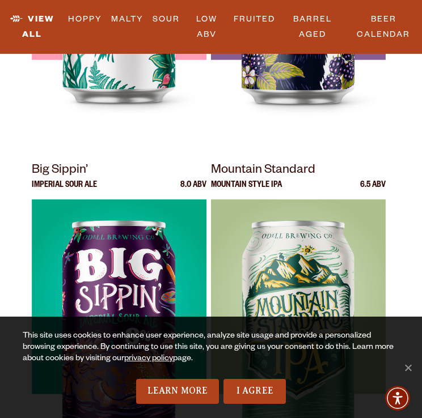 The height and width of the screenshot is (418, 422). What do you see at coordinates (177, 392) in the screenshot?
I see `a: Learn More` at bounding box center [177, 392].